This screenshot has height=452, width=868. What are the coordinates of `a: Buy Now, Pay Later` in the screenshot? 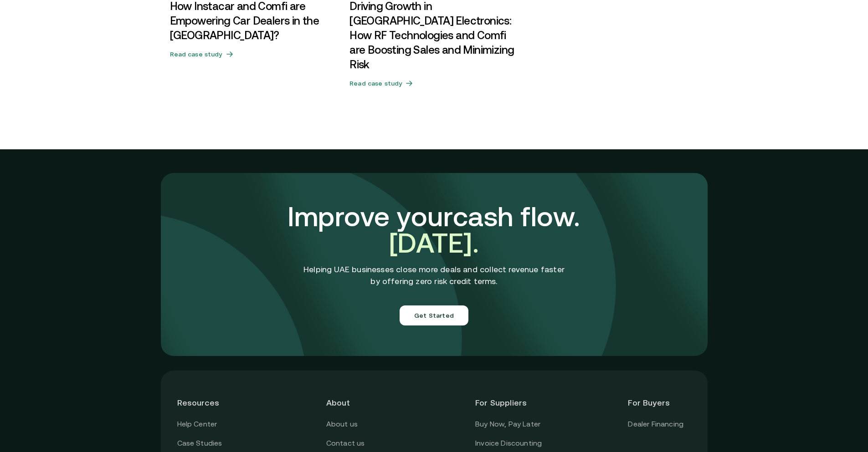 It's located at (507, 424).